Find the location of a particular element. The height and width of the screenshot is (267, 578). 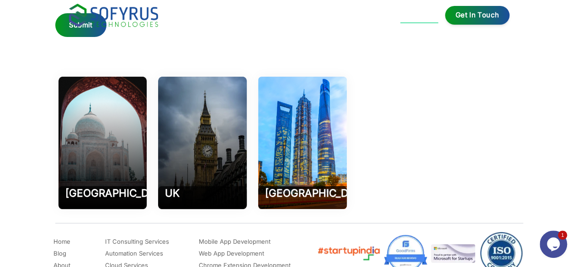

img: MicroSoft for Startup is located at coordinates (453, 254).